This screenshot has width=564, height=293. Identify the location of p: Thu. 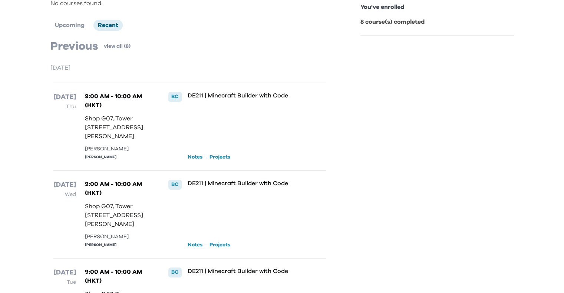
(65, 107).